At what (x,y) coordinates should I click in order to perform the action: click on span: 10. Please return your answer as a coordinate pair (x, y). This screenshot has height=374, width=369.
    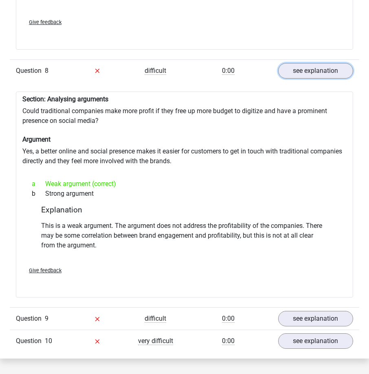
    Looking at the image, I should click on (48, 341).